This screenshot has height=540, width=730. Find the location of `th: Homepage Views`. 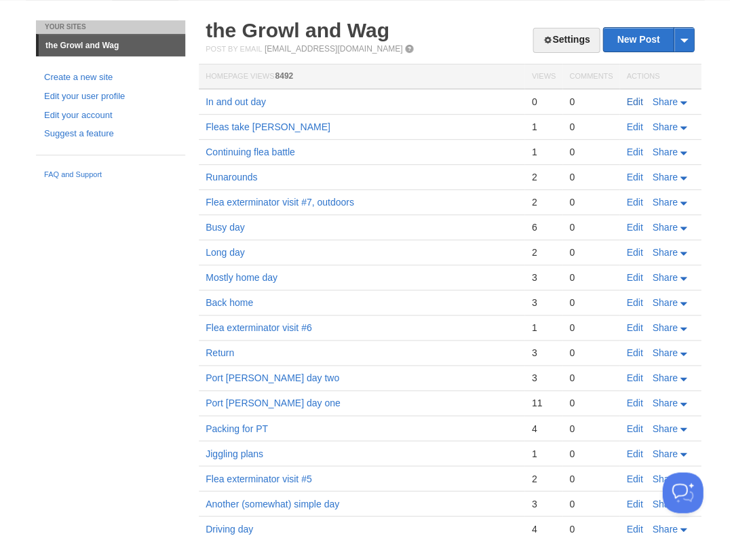

th: Homepage Views is located at coordinates (362, 77).